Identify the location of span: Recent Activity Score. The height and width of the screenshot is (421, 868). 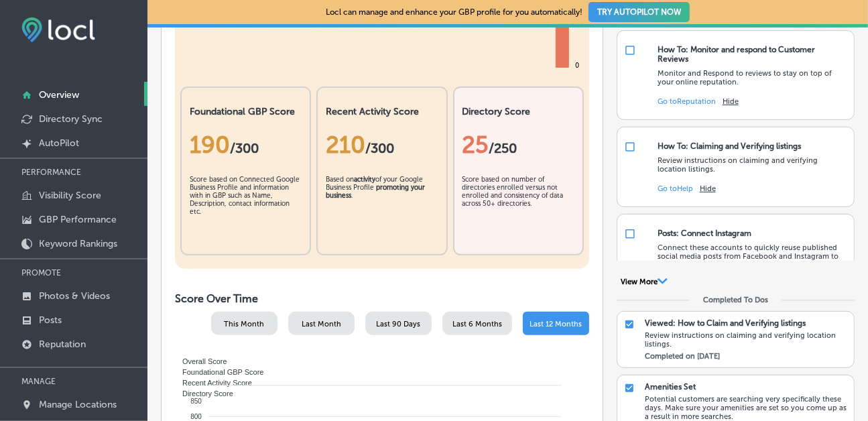
(212, 382).